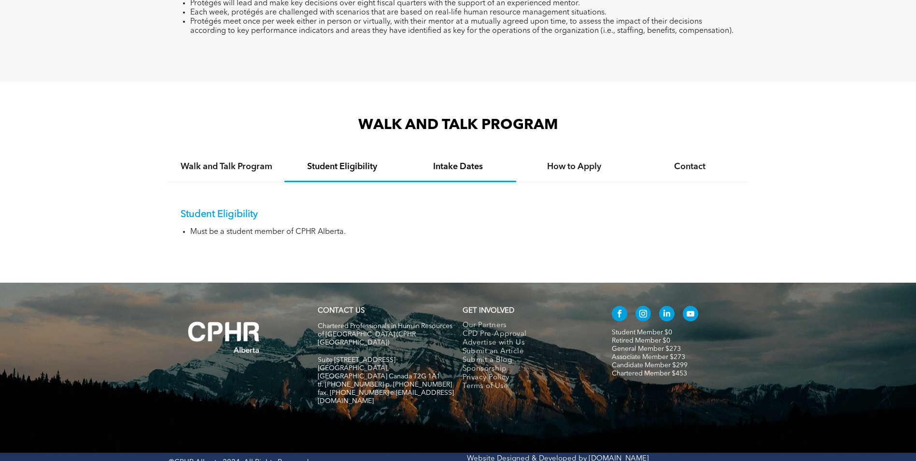 Image resolution: width=916 pixels, height=461 pixels. What do you see at coordinates (227, 167) in the screenshot?
I see `h4: Walk and Talk Program` at bounding box center [227, 167].